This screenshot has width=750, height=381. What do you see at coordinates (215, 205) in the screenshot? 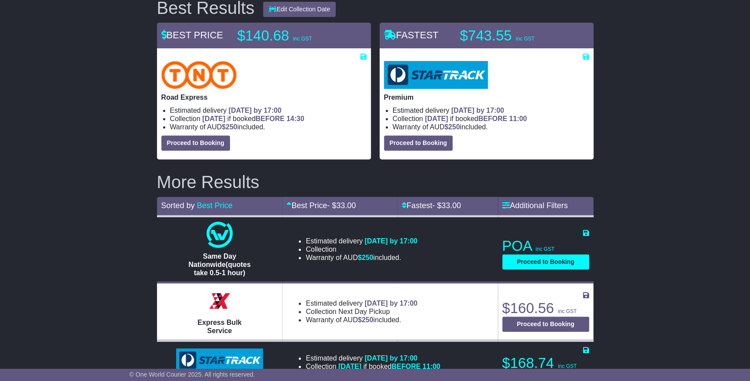
I see `a: Best Price` at bounding box center [215, 205].